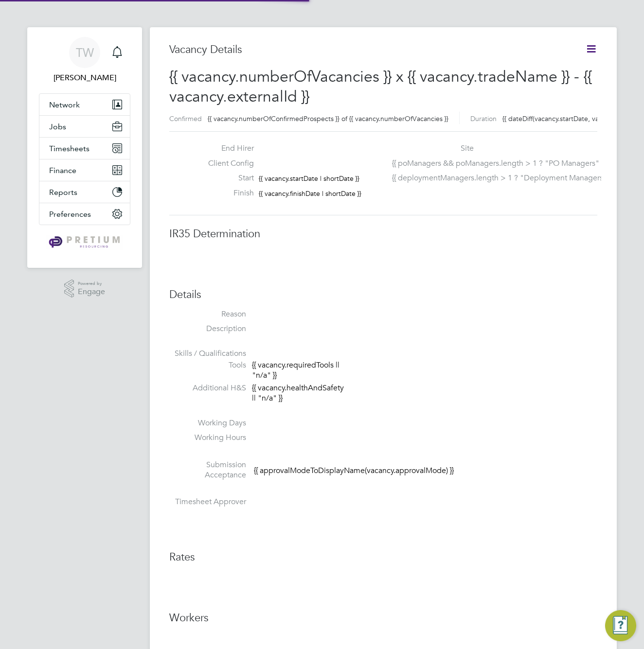 The width and height of the screenshot is (644, 649). I want to click on label: Skills / Qualifications, so click(207, 353).